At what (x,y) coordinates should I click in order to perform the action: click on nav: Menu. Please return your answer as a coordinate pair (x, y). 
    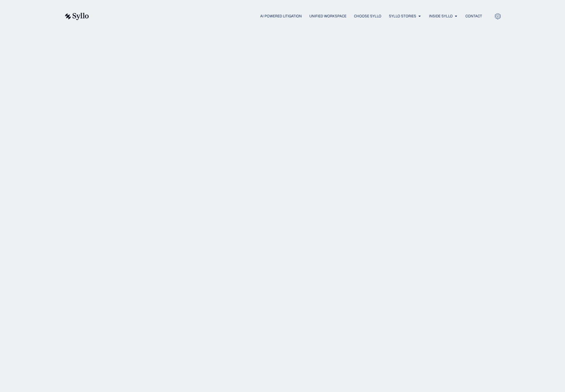
    Looking at the image, I should click on (291, 16).